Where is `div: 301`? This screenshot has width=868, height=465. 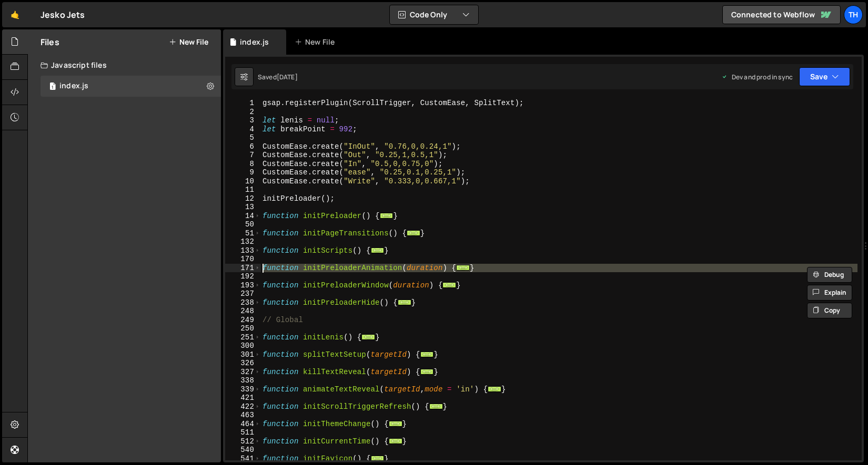 div: 301 is located at coordinates (243, 355).